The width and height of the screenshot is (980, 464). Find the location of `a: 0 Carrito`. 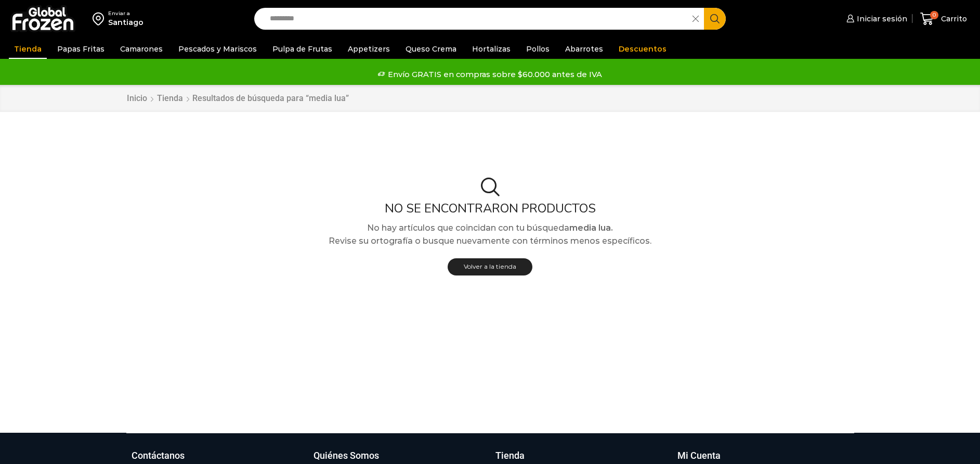

a: 0 Carrito is located at coordinates (944, 18).